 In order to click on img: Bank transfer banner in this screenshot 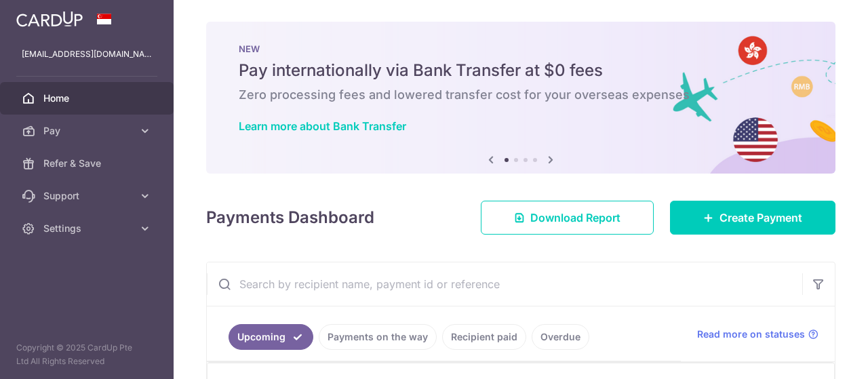, I will do `click(521, 98)`.